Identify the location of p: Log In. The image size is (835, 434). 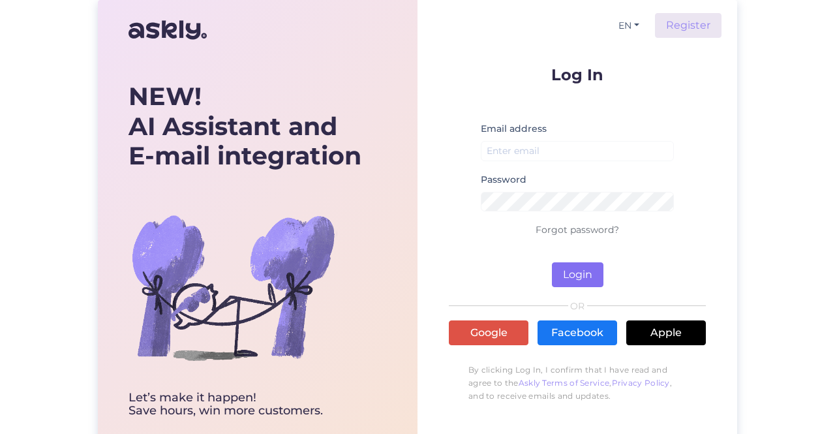
(577, 74).